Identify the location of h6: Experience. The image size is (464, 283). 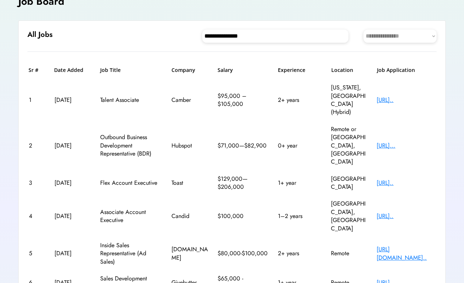
(300, 70).